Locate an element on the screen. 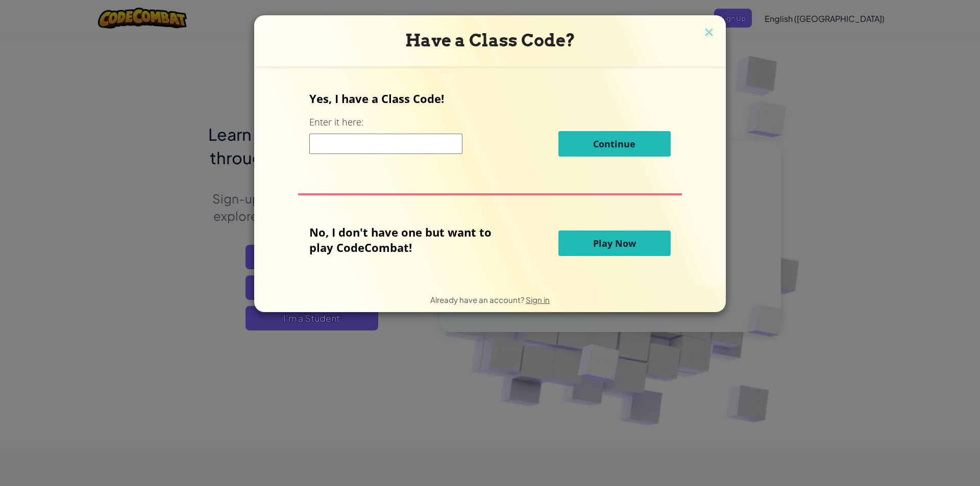  button: Play Now is located at coordinates (614, 243).